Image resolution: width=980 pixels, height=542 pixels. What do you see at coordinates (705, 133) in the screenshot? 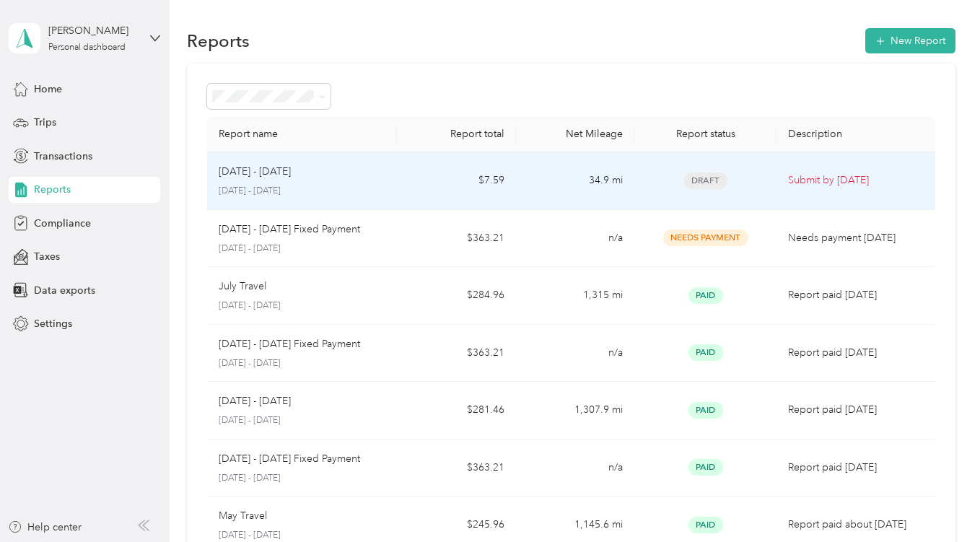
I see `div: Report status` at bounding box center [705, 133].